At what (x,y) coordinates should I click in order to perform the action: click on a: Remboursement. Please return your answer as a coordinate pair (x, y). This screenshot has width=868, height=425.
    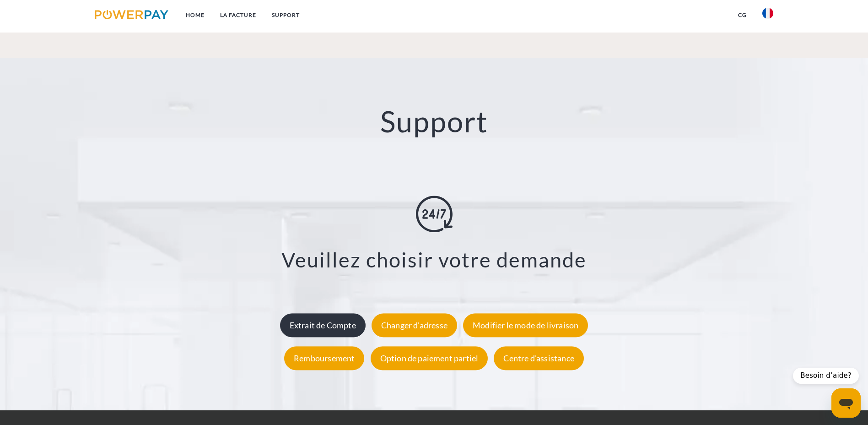
    Looking at the image, I should click on (324, 359).